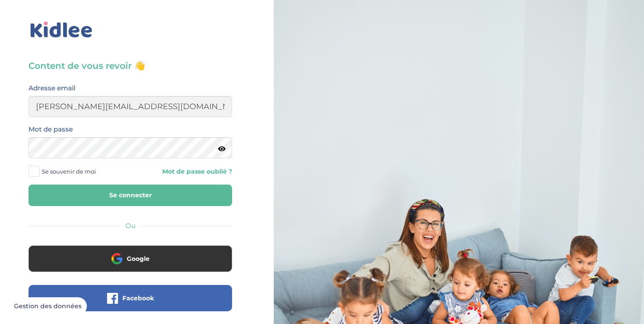  Describe the element at coordinates (62, 30) in the screenshot. I see `img: logo_kidlee_bleu` at that location.